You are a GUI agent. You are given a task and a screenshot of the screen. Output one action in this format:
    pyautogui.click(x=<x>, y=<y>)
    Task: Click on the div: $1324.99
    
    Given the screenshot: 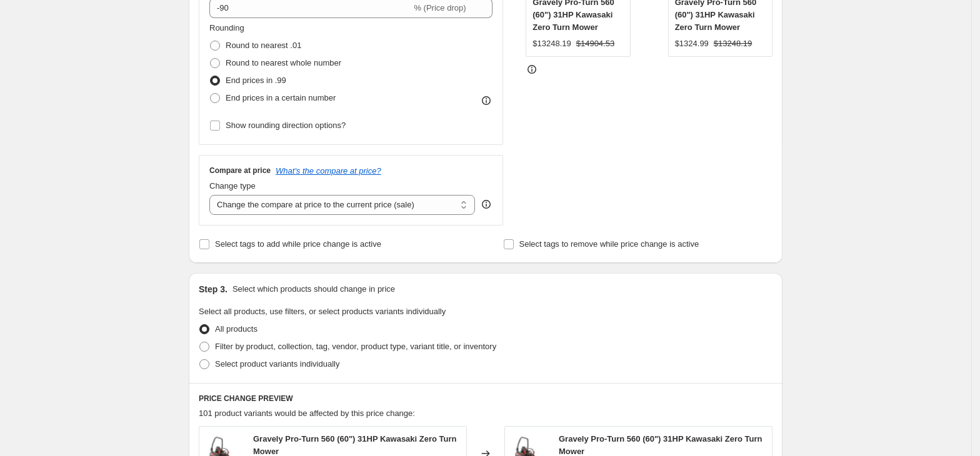 What is the action you would take?
    pyautogui.click(x=692, y=44)
    